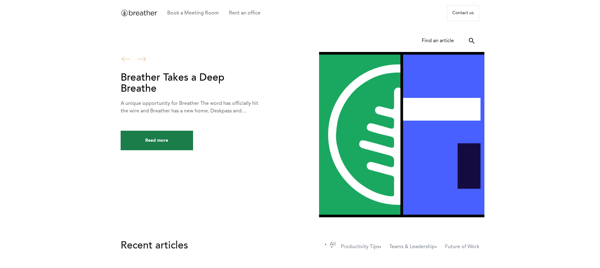  What do you see at coordinates (332, 244) in the screenshot?
I see `a: All` at bounding box center [332, 244].